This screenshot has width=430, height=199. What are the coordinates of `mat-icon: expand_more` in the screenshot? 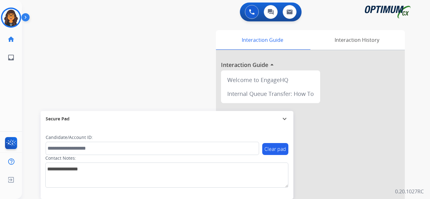 It's located at (285, 119).